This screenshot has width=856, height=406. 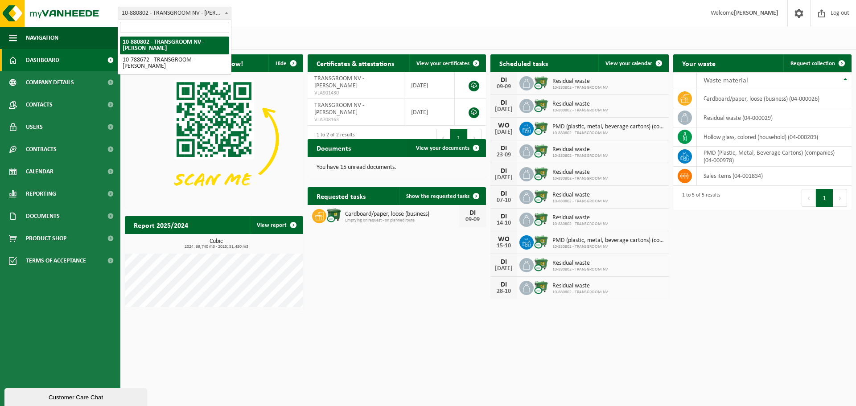 I want to click on font: VLA901430, so click(x=326, y=93).